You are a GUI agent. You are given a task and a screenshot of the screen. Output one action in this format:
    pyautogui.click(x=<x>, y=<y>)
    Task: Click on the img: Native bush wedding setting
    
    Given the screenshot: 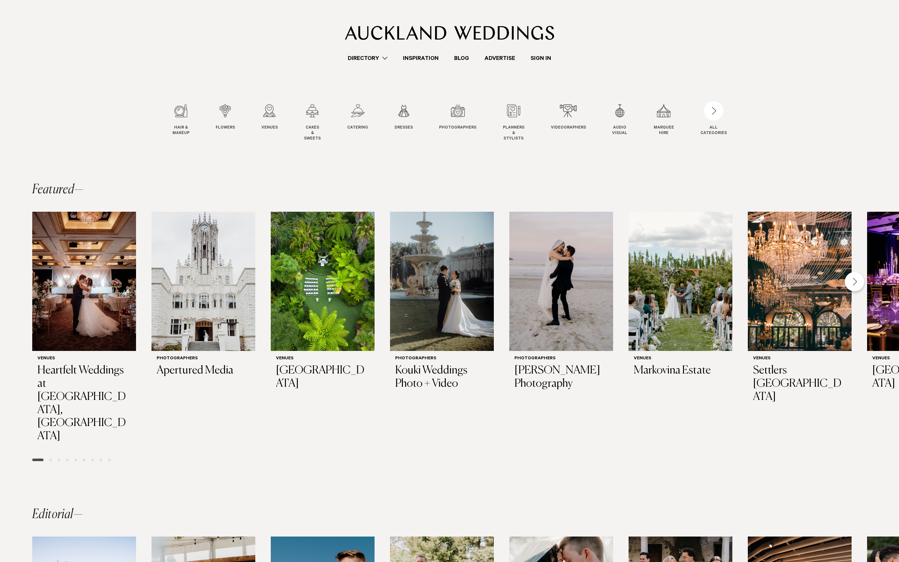 What is the action you would take?
    pyautogui.click(x=323, y=281)
    